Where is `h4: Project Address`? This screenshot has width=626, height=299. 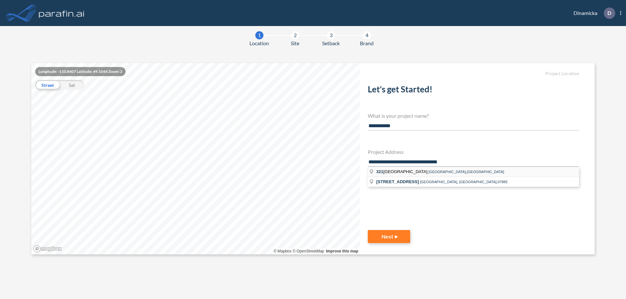 h4: Project Address is located at coordinates (473, 152).